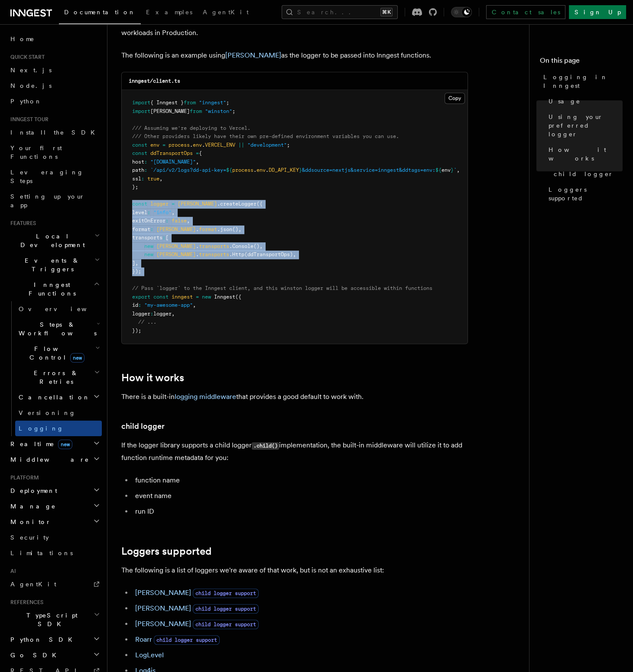 This screenshot has width=633, height=672. I want to click on a: LogLevel, so click(149, 655).